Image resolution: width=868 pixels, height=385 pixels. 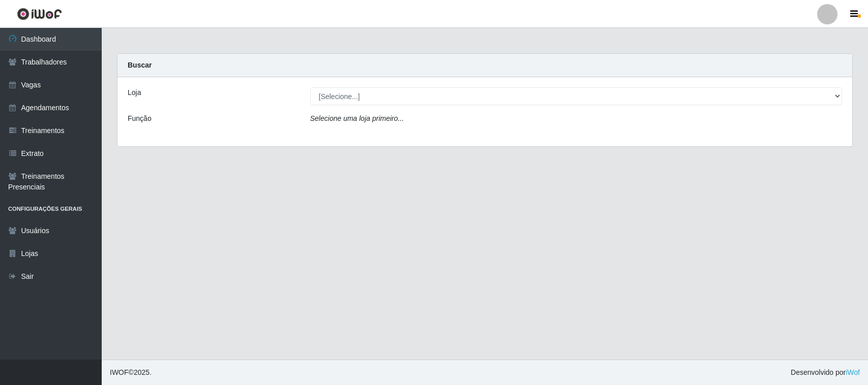 What do you see at coordinates (131, 373) in the screenshot?
I see `span: © 2025 .` at bounding box center [131, 373].